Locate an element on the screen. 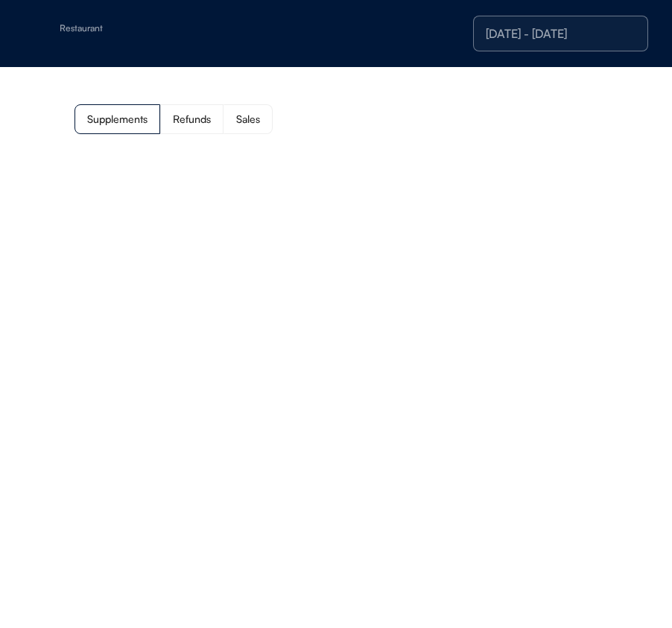  div: Refunds is located at coordinates (192, 119).